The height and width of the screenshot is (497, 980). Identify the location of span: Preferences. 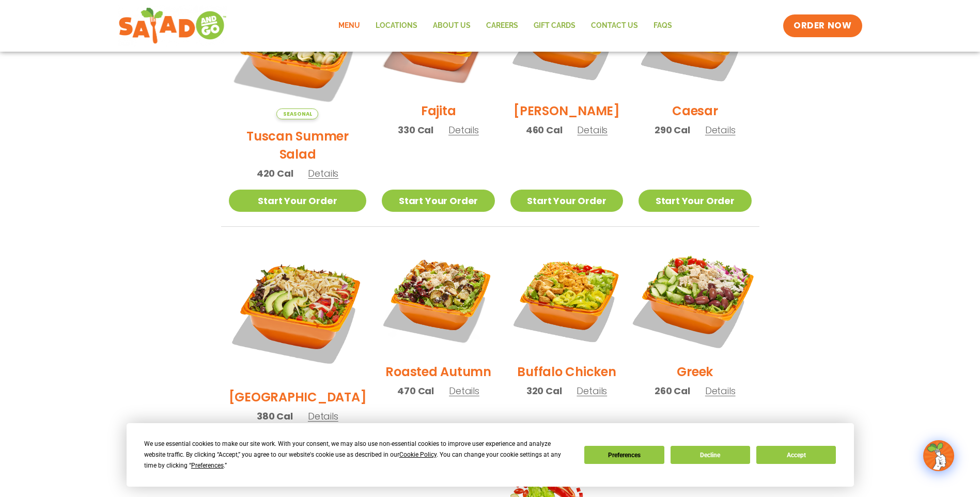
(207, 466).